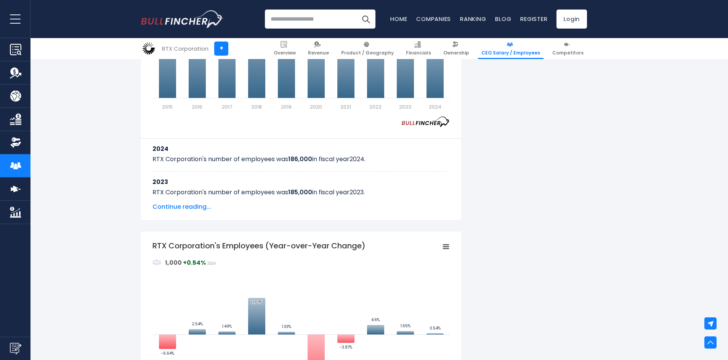 The height and width of the screenshot is (360, 728). Describe the element at coordinates (259, 246) in the screenshot. I see `tspan: RTX Corporation's Employees (Year-over-Year Change)` at that location.